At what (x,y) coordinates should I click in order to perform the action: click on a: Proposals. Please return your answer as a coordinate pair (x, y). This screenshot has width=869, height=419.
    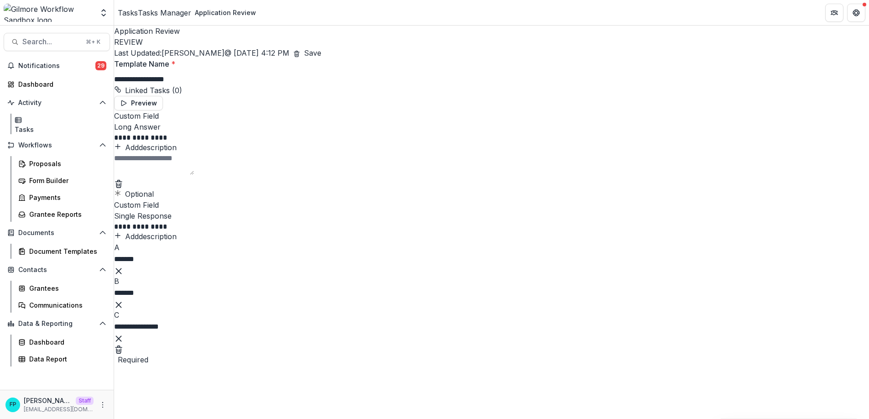
    Looking at the image, I should click on (62, 163).